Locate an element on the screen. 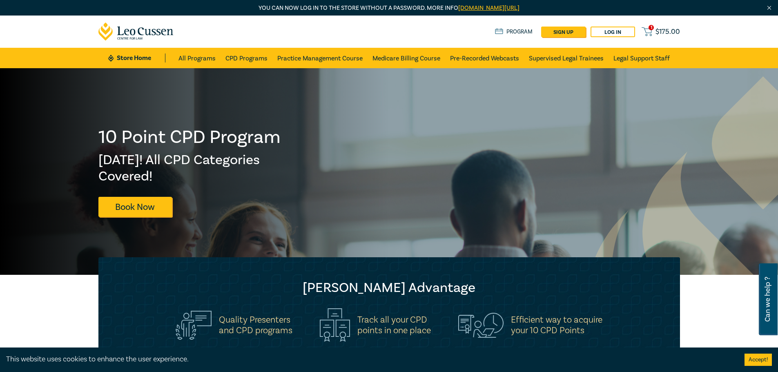  a: Legal Support Staff is located at coordinates (641, 58).